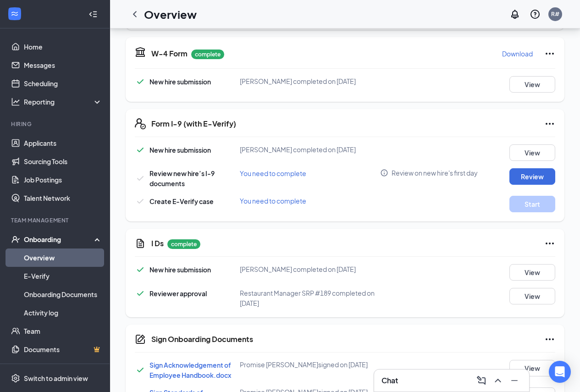 The width and height of the screenshot is (580, 392). What do you see at coordinates (63, 294) in the screenshot?
I see `a: Onboarding Documents` at bounding box center [63, 294].